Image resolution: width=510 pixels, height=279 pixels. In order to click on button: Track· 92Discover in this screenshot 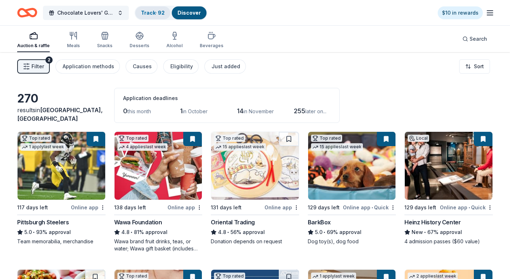, I will do `click(171, 13)`.